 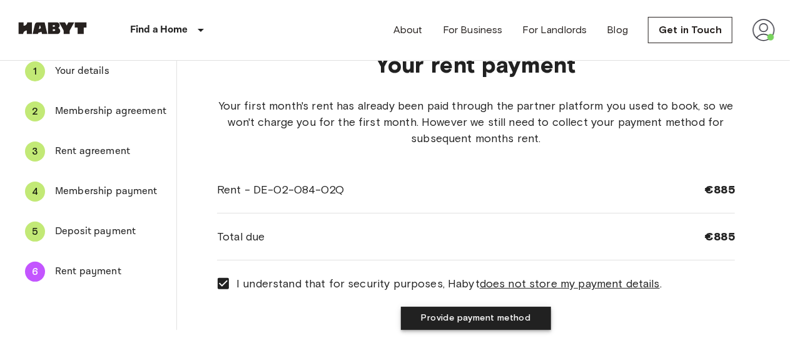 I want to click on u: does not store my payment details, so click(x=570, y=283).